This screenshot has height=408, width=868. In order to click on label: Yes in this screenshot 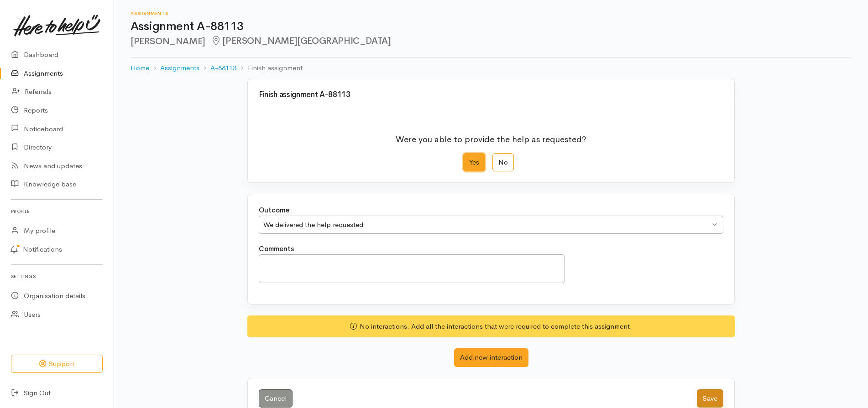, I will do `click(474, 163)`.